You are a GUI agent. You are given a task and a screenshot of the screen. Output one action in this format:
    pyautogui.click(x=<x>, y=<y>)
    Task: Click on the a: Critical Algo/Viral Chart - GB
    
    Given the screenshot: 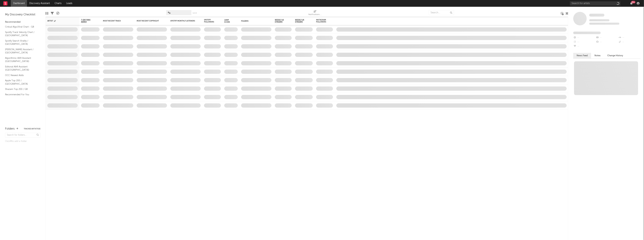 What is the action you would take?
    pyautogui.click(x=21, y=27)
    